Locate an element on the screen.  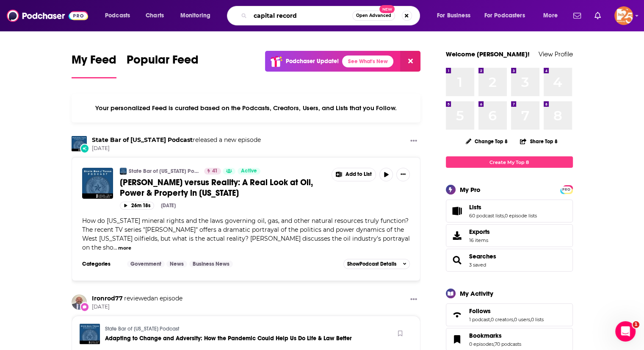
span: Monitoring is located at coordinates (195, 16).